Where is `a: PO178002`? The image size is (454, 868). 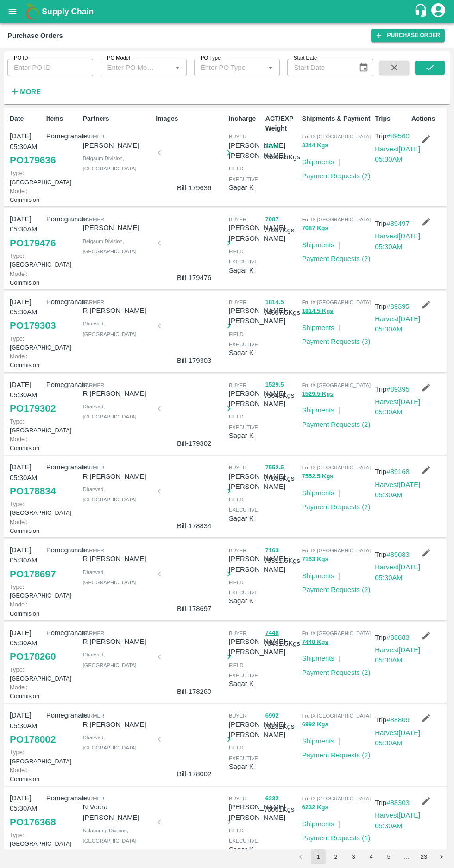 a: PO178002 is located at coordinates (33, 739).